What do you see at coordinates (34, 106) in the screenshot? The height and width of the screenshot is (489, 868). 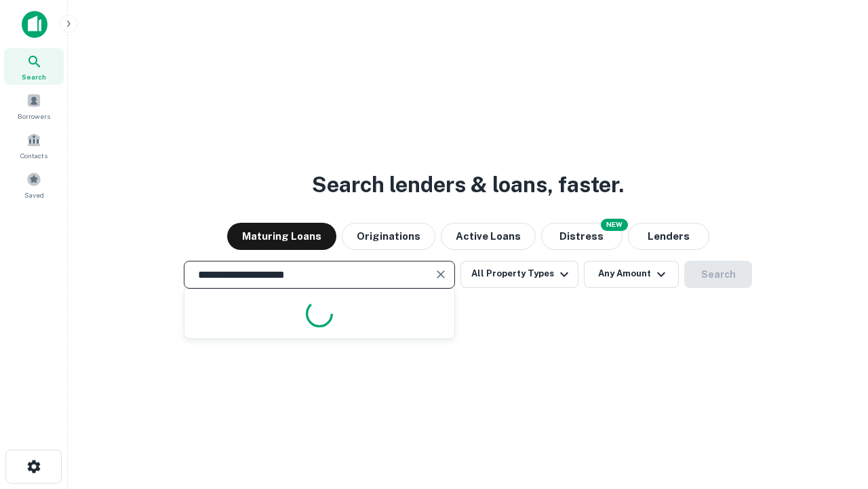 I see `div: Borrowers` at bounding box center [34, 106].